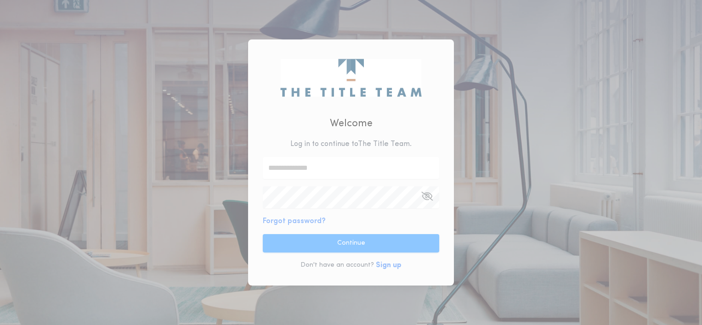 Image resolution: width=702 pixels, height=325 pixels. What do you see at coordinates (351, 244) in the screenshot?
I see `button: Continue` at bounding box center [351, 244].